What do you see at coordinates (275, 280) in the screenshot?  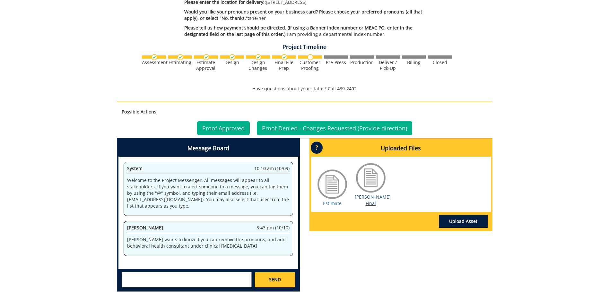 I see `a: SEND` at bounding box center [275, 280].